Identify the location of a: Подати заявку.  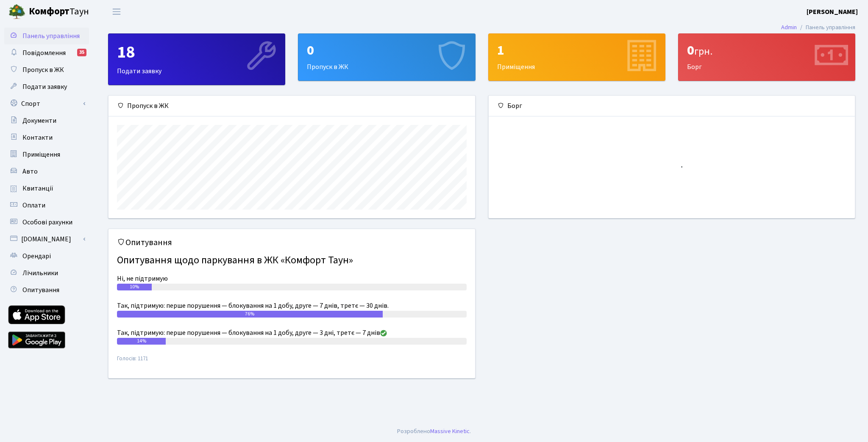
(46, 87).